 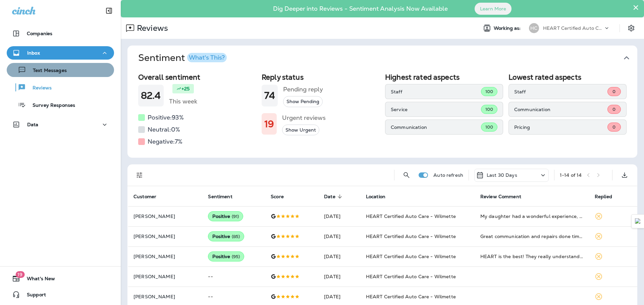 What do you see at coordinates (109, 11) in the screenshot?
I see `button: Collapse Sidebar` at bounding box center [109, 11].